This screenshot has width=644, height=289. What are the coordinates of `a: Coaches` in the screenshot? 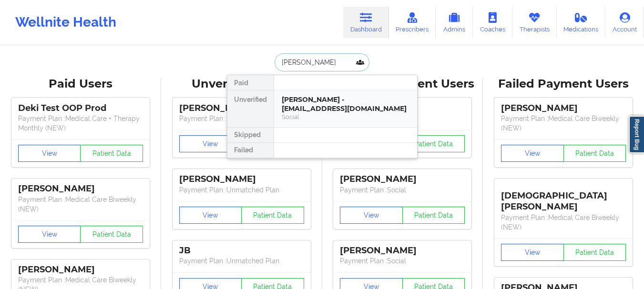 It's located at (493, 22).